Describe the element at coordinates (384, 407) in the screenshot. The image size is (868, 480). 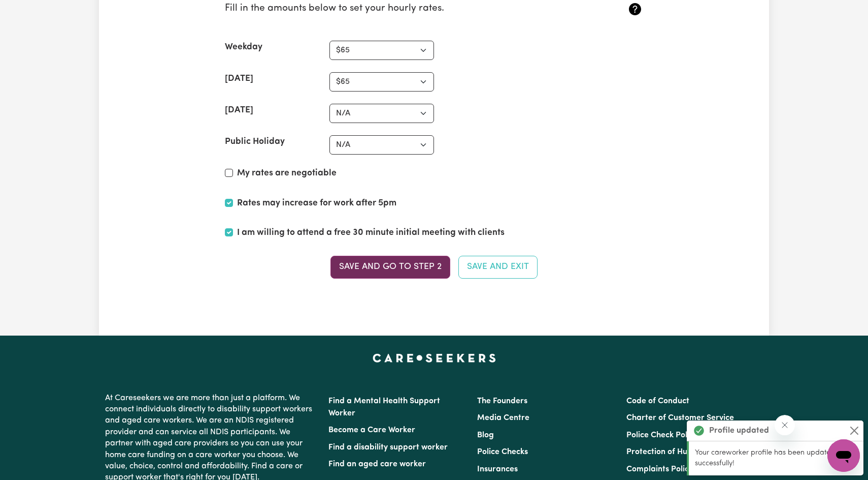
I see `a: Find a Mental Health Support Worker` at that location.